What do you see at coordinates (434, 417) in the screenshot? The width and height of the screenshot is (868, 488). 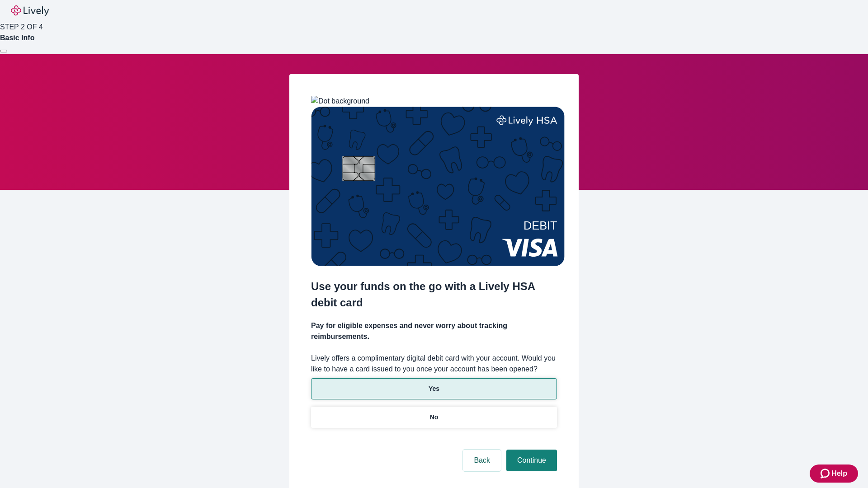 I see `p: No` at bounding box center [434, 417].